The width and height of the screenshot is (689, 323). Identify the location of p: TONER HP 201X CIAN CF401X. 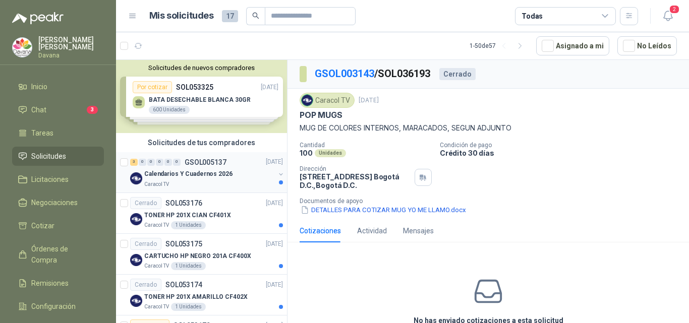
(188, 215).